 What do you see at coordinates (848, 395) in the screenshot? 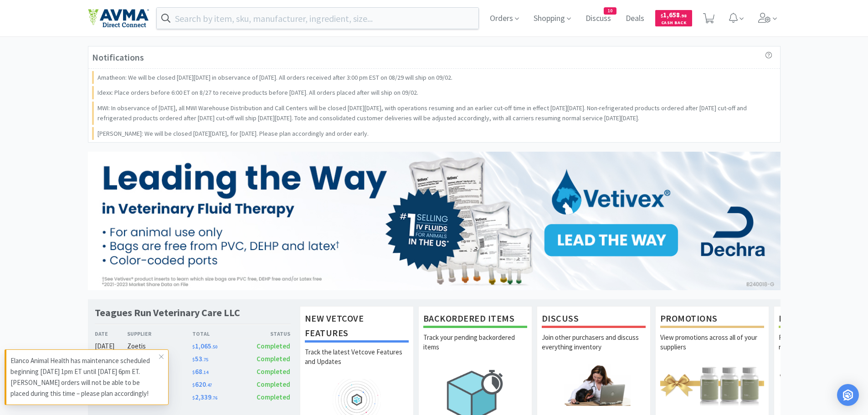
I see `div: Open Intercom Messenger` at bounding box center [848, 395].